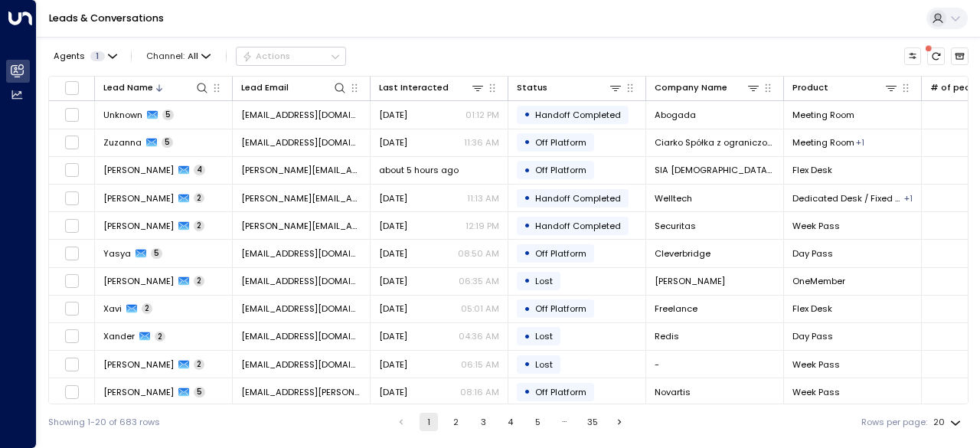  I want to click on span: evabogada@gmail.com, so click(301, 115).